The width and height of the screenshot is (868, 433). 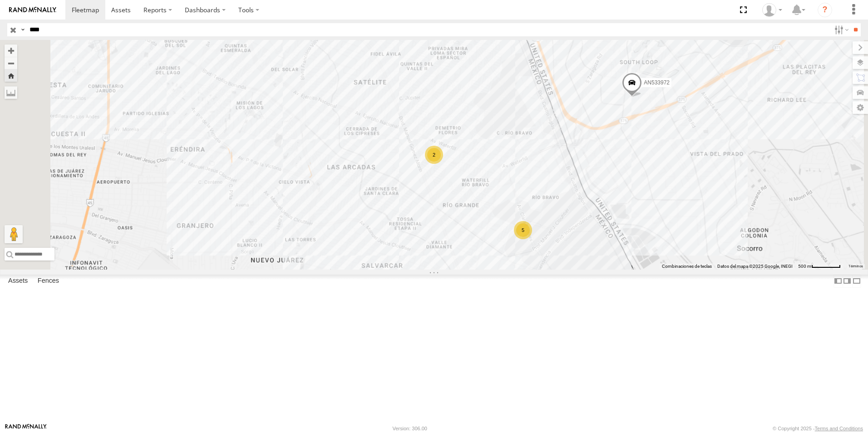 I want to click on button: Arrastra al hombrecito al mapa para abrir Street View, so click(x=13, y=234).